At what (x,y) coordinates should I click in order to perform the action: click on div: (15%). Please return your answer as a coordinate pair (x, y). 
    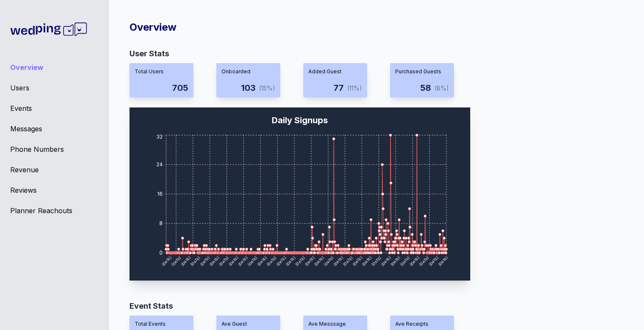
    Looking at the image, I should click on (267, 88).